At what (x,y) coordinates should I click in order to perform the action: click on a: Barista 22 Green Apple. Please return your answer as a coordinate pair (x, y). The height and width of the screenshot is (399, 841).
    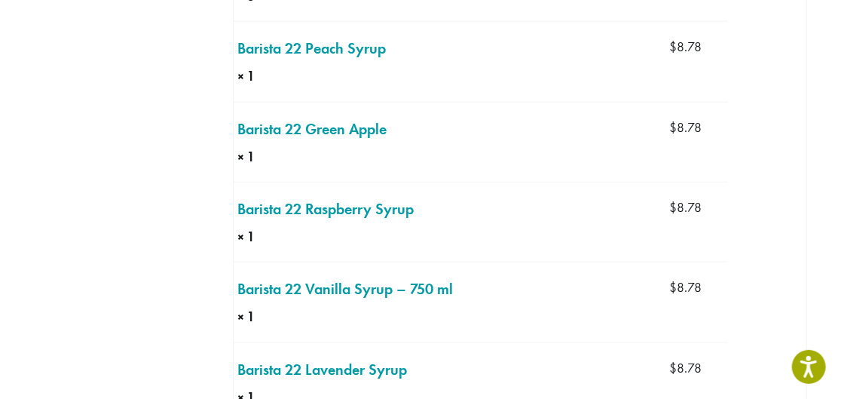
    Looking at the image, I should click on (312, 129).